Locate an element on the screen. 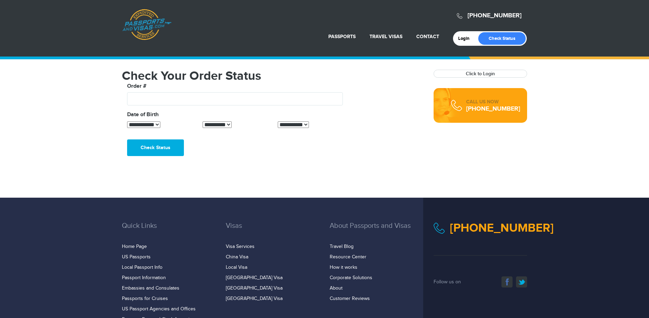 The image size is (649, 318). h3: Visas is located at coordinates (273, 231).